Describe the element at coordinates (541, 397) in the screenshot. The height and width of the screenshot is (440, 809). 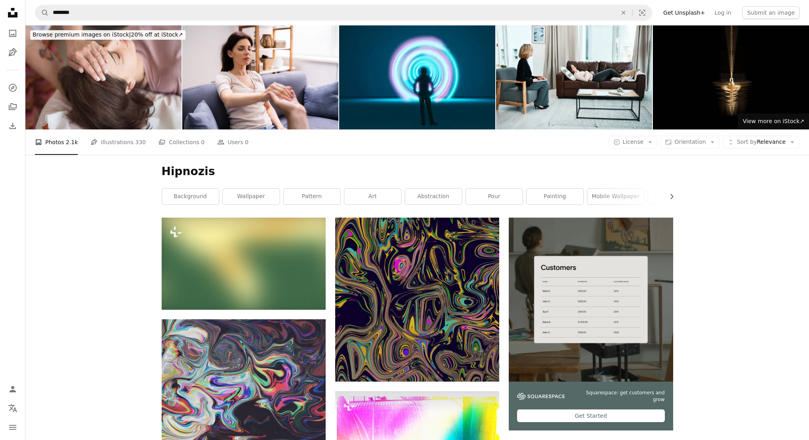
I see `img: file-1747939142011-51e5cc87e3c9` at that location.